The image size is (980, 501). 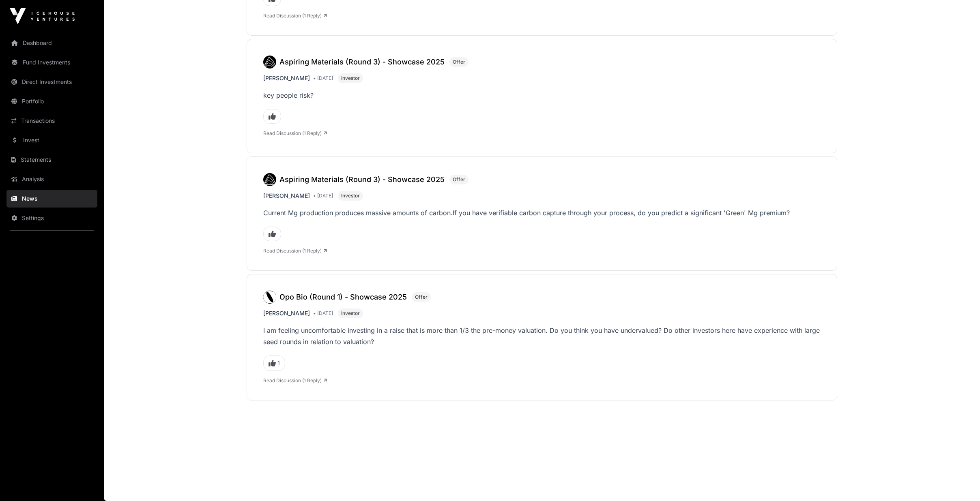 What do you see at coordinates (542, 95) in the screenshot?
I see `p: key people risk?` at bounding box center [542, 95].